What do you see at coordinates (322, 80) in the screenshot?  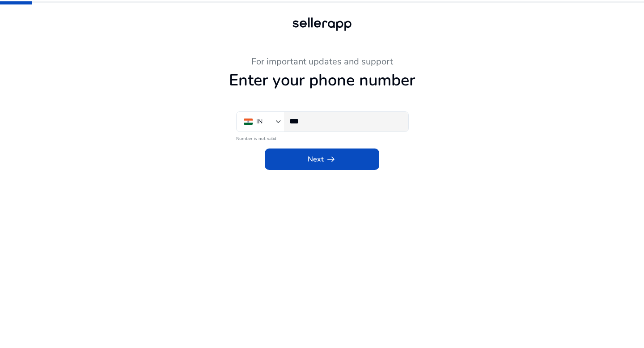 I see `h1: Enter your phone number` at bounding box center [322, 80].